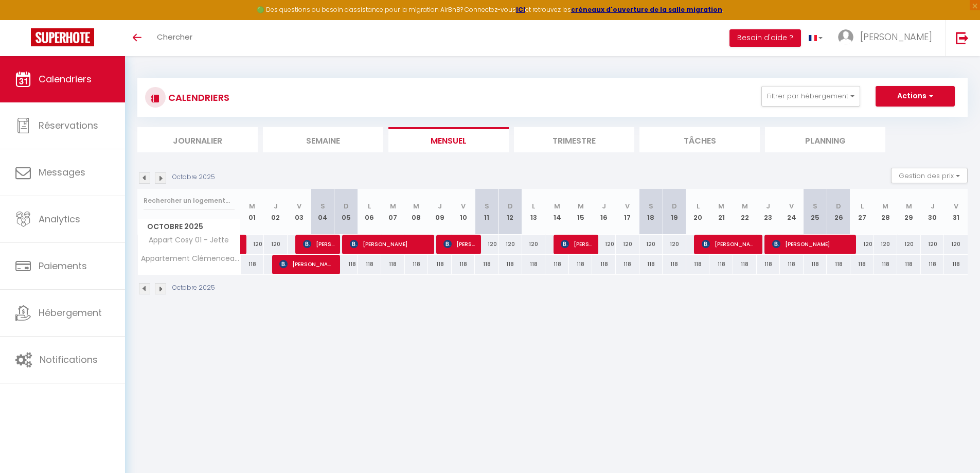 This screenshot has height=473, width=980. I want to click on th: 17, so click(628, 212).